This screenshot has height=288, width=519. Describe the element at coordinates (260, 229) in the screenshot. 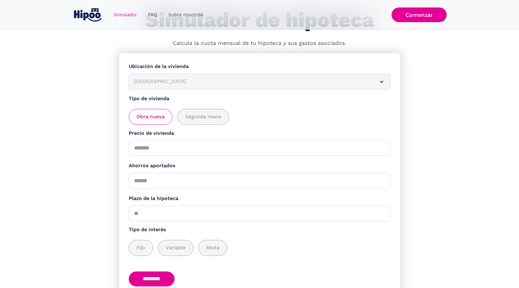

I see `label: Tipo de interés` at that location.